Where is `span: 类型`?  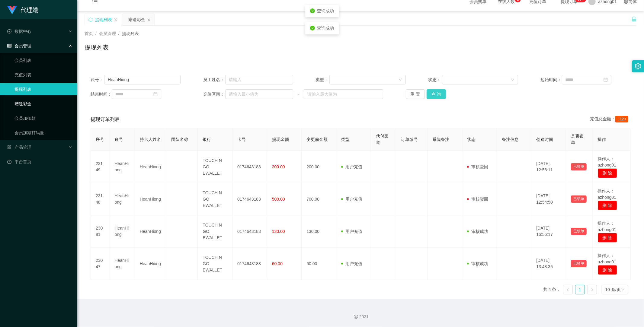
span: 类型 is located at coordinates (345, 139).